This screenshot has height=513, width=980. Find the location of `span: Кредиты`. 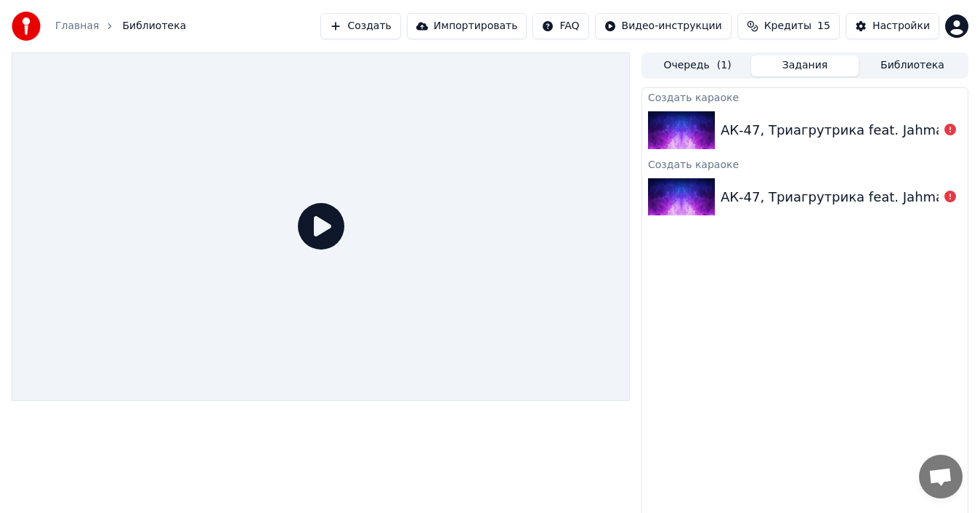

span: Кредиты is located at coordinates (788, 27).